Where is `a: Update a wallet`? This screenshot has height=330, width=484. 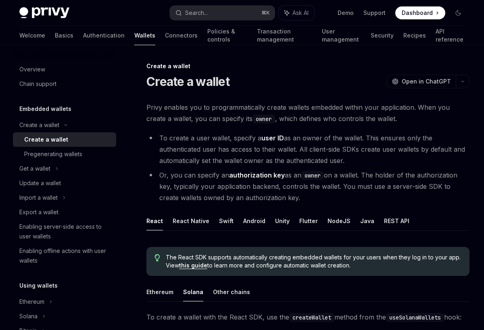 a: Update a wallet is located at coordinates (65, 183).